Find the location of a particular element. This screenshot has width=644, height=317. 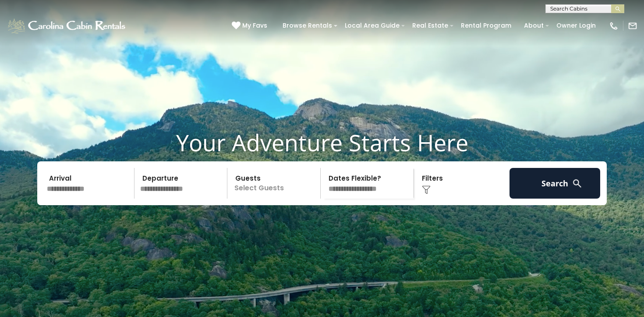

a: My Favs is located at coordinates (250, 26).